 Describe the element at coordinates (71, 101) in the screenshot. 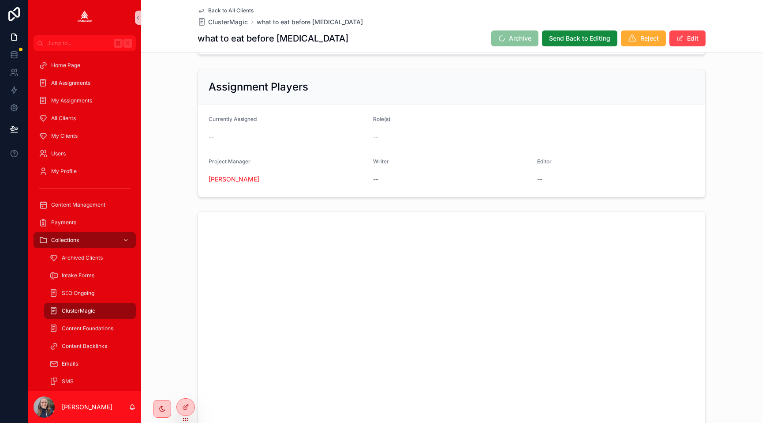

I see `span: My Assignments` at that location.